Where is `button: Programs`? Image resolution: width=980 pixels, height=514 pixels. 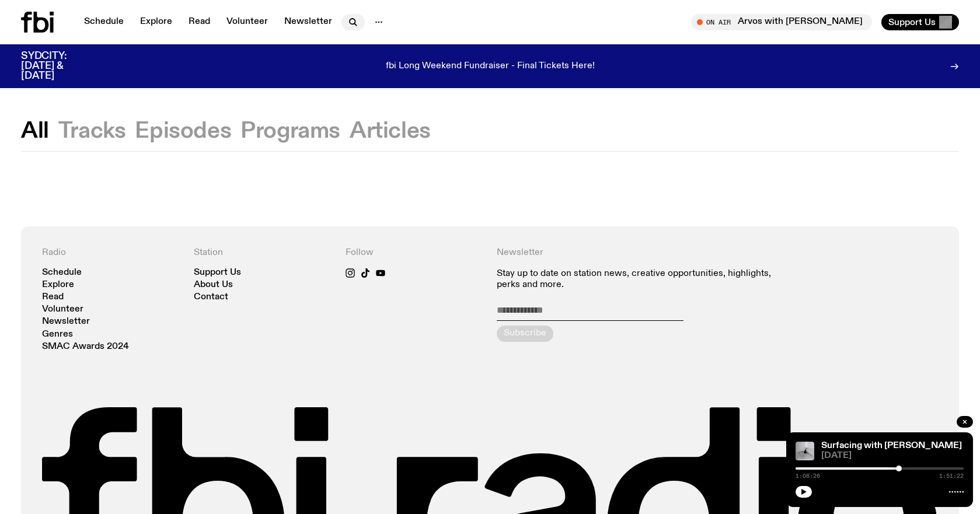 button: Programs is located at coordinates (290, 132).